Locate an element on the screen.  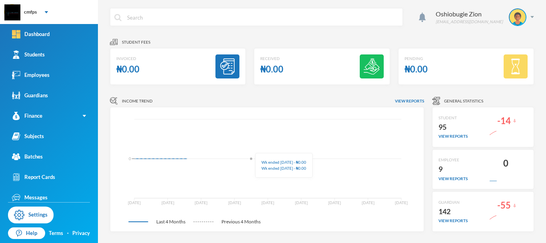
div: cmfps is located at coordinates (30, 12).